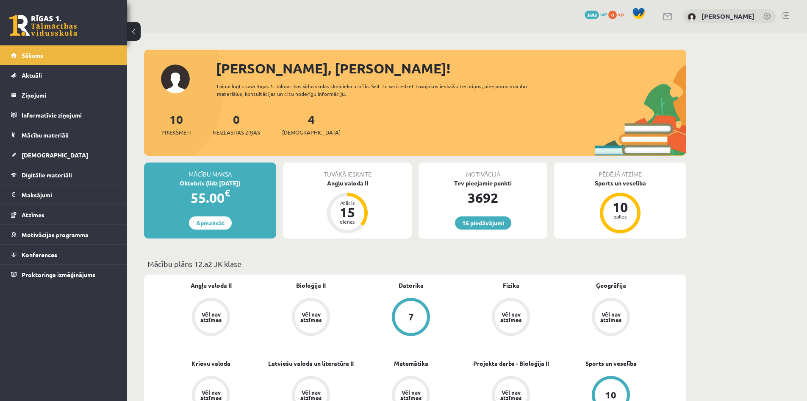 Image resolution: width=807 pixels, height=401 pixels. Describe the element at coordinates (64, 75) in the screenshot. I see `a: Aktuāli` at that location.